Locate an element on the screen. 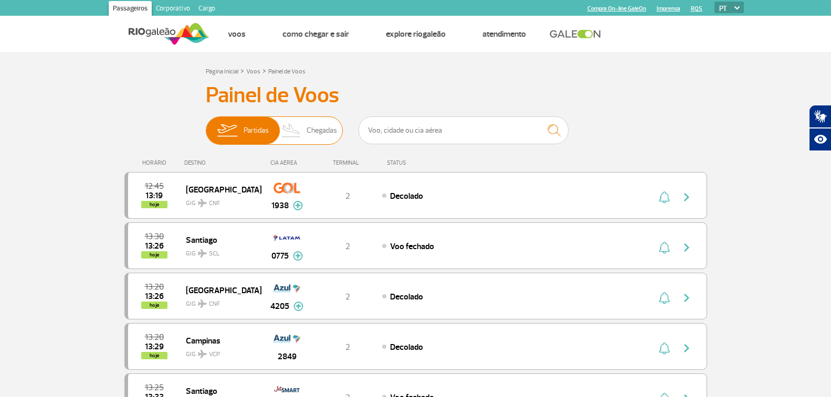 The image size is (831, 397). span: 2025-09-26 13:19:00 is located at coordinates (154, 196).